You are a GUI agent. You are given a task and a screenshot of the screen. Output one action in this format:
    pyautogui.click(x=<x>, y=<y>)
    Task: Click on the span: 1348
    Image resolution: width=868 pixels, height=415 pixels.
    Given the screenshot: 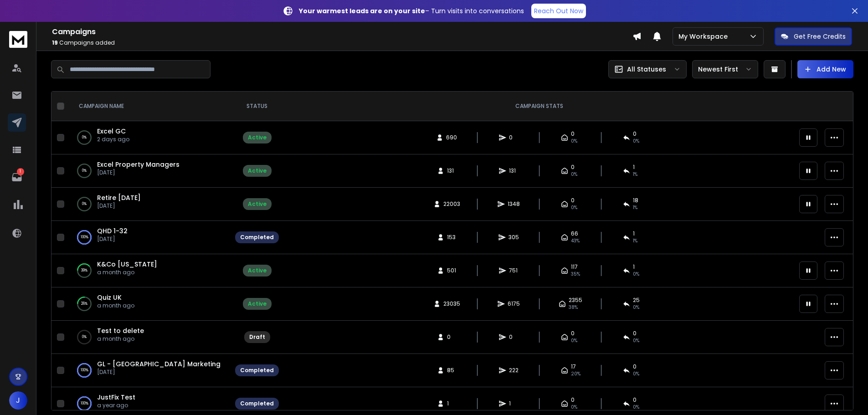 What is the action you would take?
    pyautogui.click(x=514, y=204)
    